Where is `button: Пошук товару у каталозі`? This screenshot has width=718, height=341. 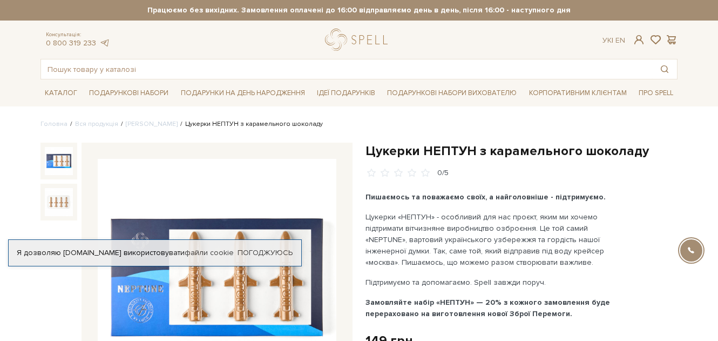
button: Пошук товару у каталозі is located at coordinates (665, 69).